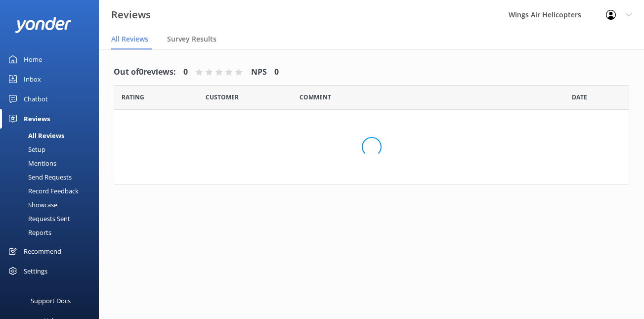 This screenshot has height=319, width=644. Describe the element at coordinates (33, 59) in the screenshot. I see `div: Home` at that location.